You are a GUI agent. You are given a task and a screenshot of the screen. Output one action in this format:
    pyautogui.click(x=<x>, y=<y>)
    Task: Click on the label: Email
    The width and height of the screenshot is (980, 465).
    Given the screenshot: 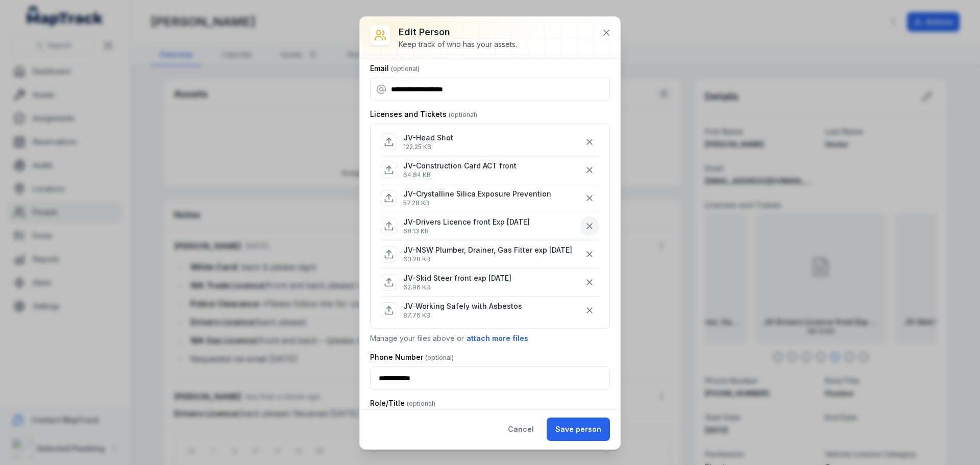 What is the action you would take?
    pyautogui.click(x=395, y=69)
    